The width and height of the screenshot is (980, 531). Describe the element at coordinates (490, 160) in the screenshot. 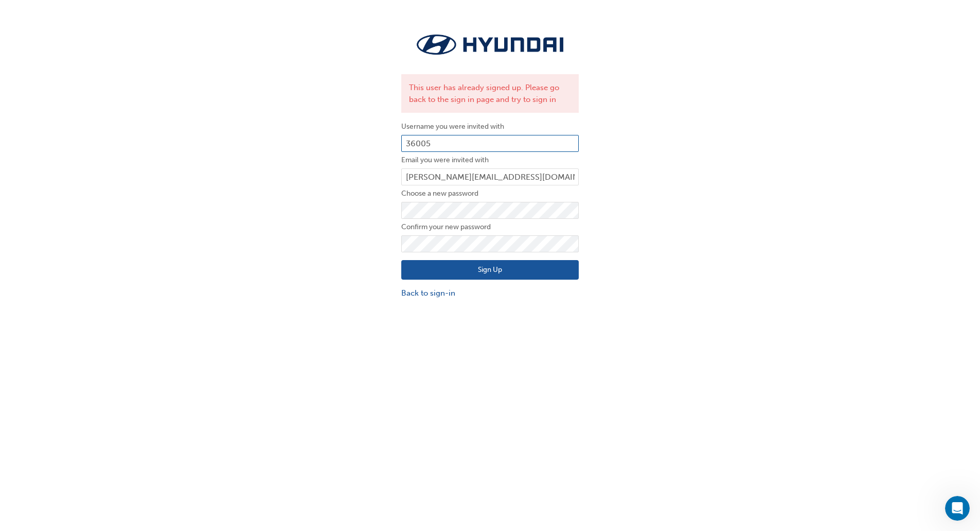

I see `label: Email you were invited with` at that location.